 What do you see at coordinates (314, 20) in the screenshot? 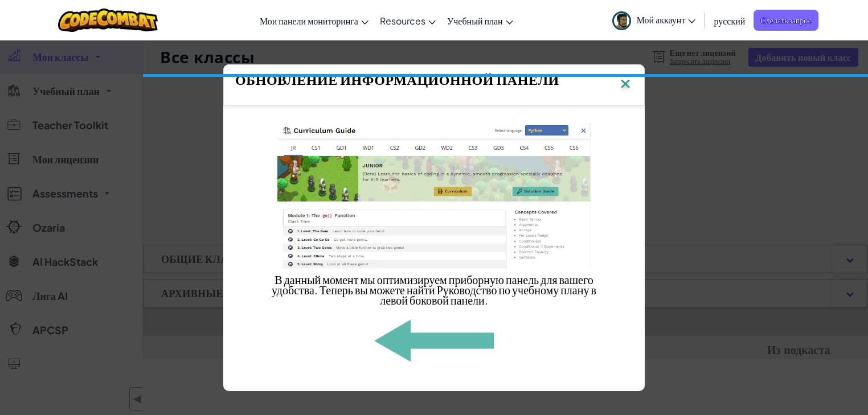
I see `a: Мои панели мониторинга` at bounding box center [314, 20].